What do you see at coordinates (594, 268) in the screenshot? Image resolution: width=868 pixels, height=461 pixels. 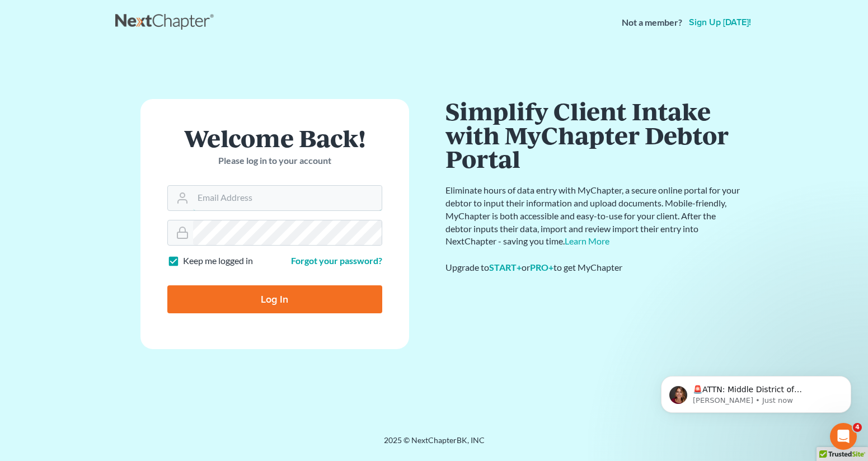 I see `div: Upgrade to or to get MyChapter` at bounding box center [594, 268].